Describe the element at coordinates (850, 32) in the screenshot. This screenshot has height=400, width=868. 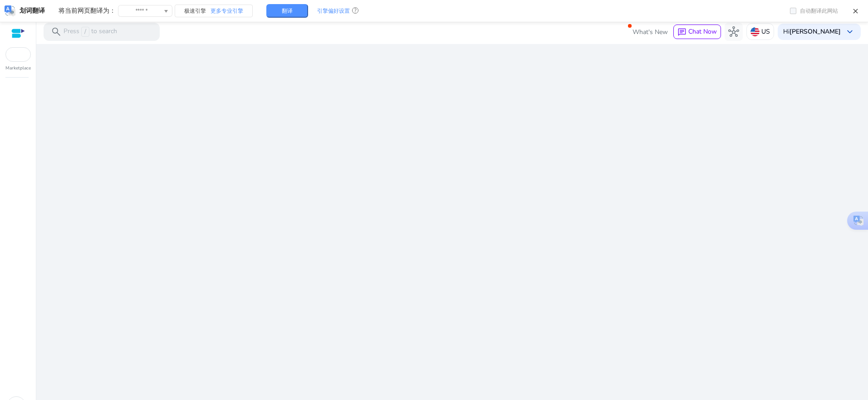
I see `span: keyboard_arrow_down` at that location.